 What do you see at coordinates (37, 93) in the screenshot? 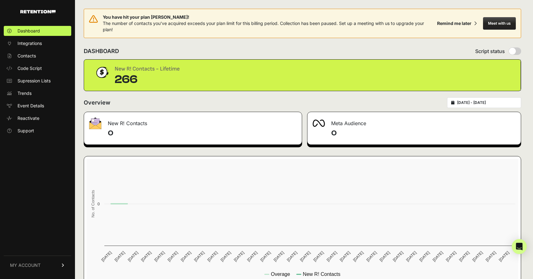
I see `a: Trends` at bounding box center [37, 93].